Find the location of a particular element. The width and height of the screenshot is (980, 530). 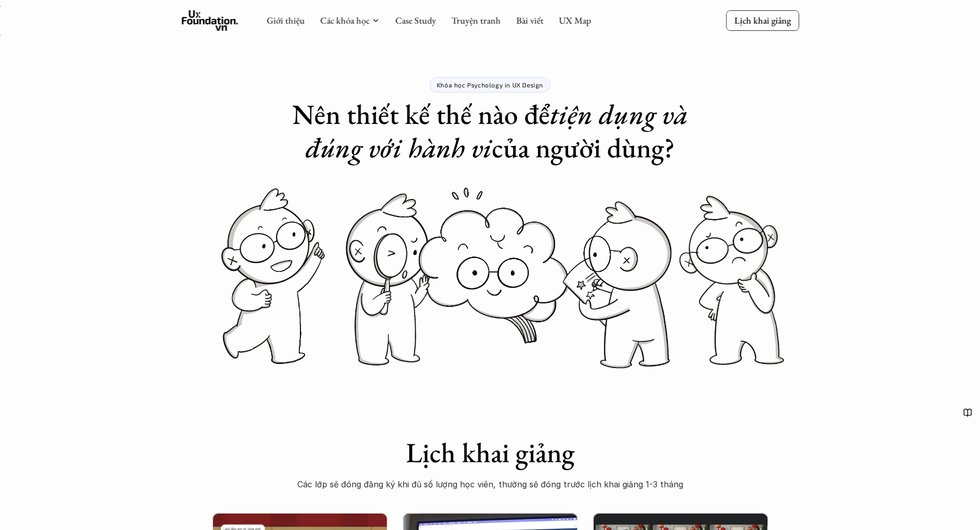

a: UX Map is located at coordinates (575, 20).